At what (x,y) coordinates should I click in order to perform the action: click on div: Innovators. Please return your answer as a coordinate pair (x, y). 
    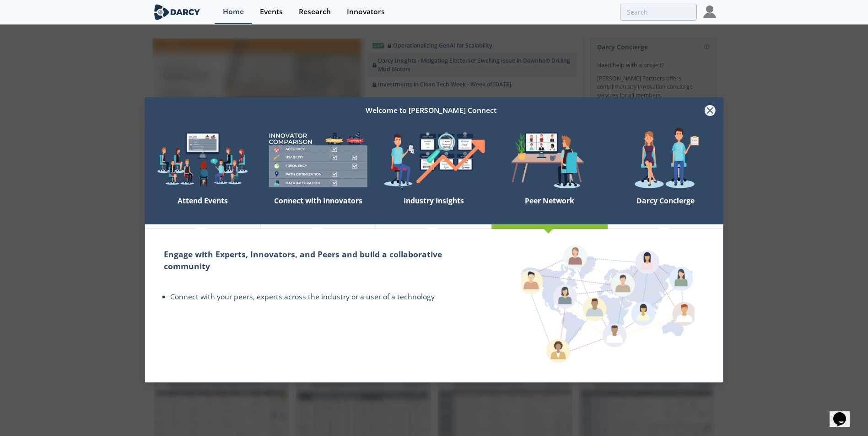
    Looking at the image, I should click on (366, 12).